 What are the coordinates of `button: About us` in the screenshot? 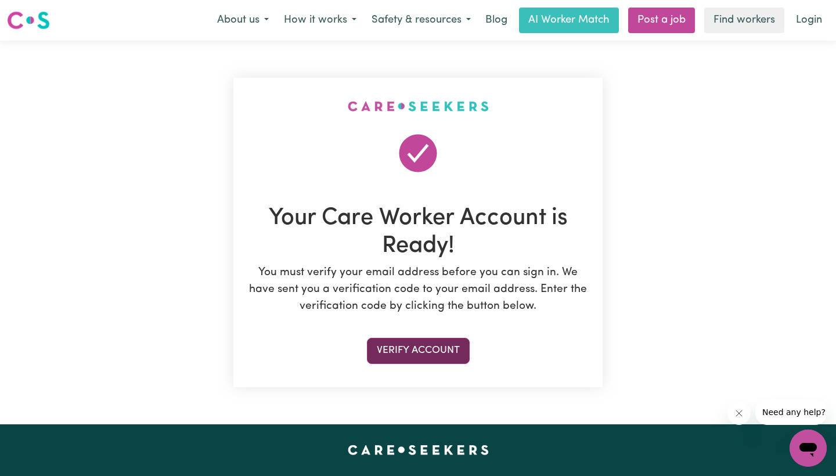 It's located at (243, 20).